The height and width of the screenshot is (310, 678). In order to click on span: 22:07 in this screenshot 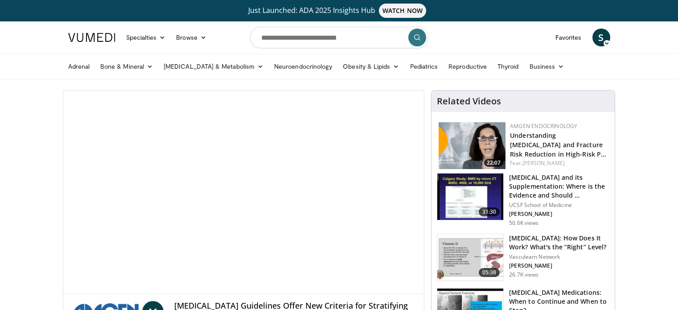, I will do `click(494, 163)`.